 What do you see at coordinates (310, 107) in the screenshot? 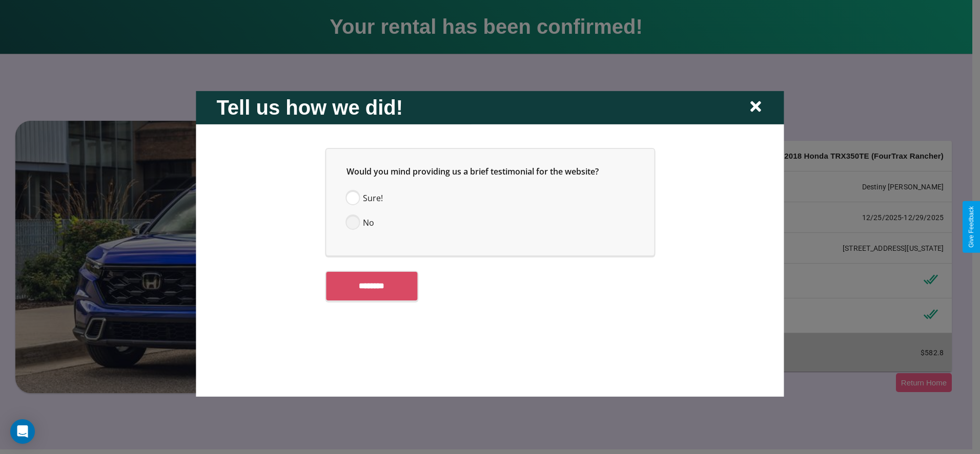
I see `h2: Tell us how we did!` at bounding box center [310, 107].